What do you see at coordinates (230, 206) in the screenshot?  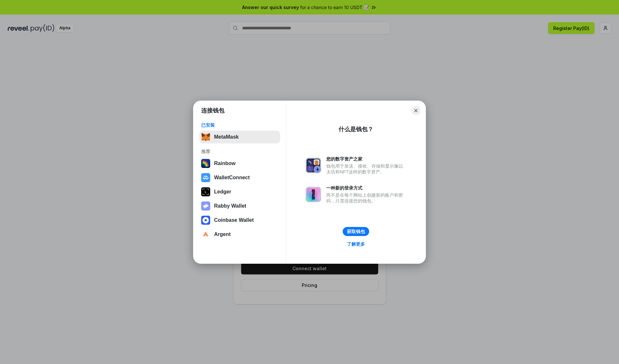 I see `div: Rabby Wallet` at bounding box center [230, 206].